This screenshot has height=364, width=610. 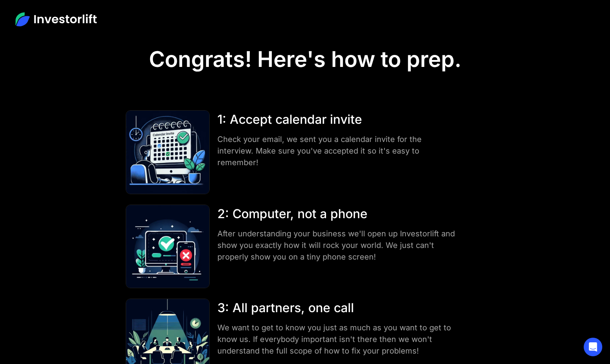 What do you see at coordinates (337, 214) in the screenshot?
I see `div: 2: Computer, not a phone` at bounding box center [337, 214].